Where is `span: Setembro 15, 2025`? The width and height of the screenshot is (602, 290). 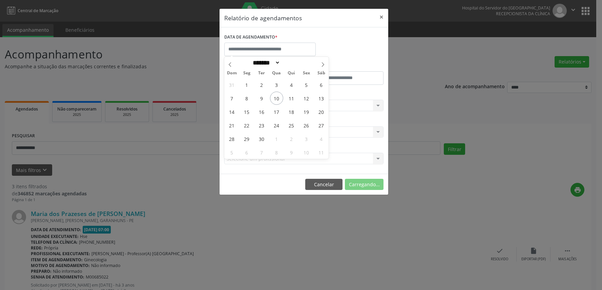 span: Setembro 15, 2025 is located at coordinates (246, 112).